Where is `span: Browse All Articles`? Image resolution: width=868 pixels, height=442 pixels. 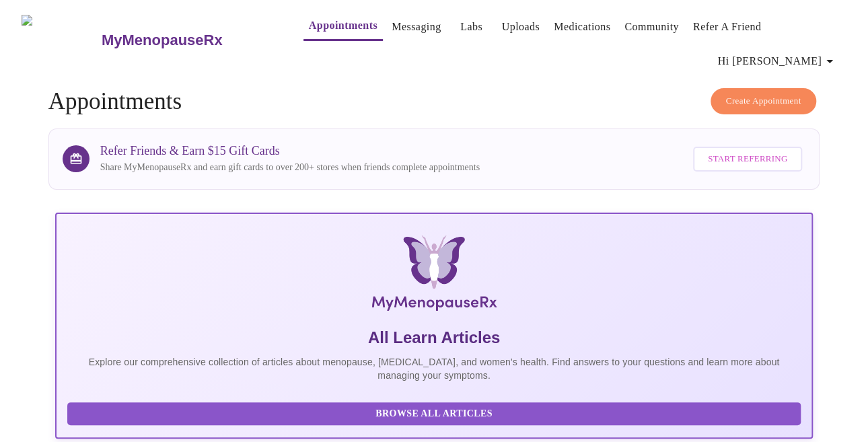
span: Browse All Articles is located at coordinates (434, 414).